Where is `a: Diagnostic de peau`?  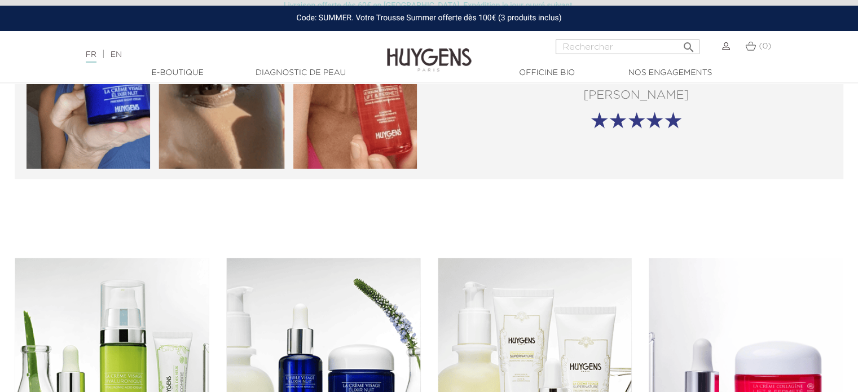 a: Diagnostic de peau is located at coordinates (301, 73).